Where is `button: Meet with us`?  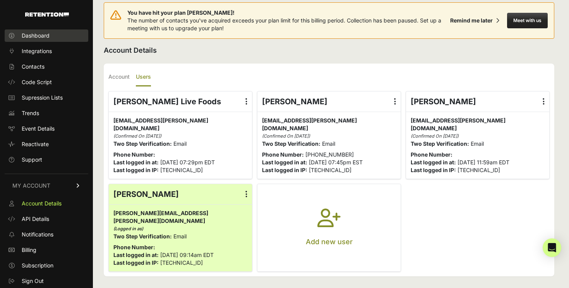
button: Meet with us is located at coordinates (527, 21).